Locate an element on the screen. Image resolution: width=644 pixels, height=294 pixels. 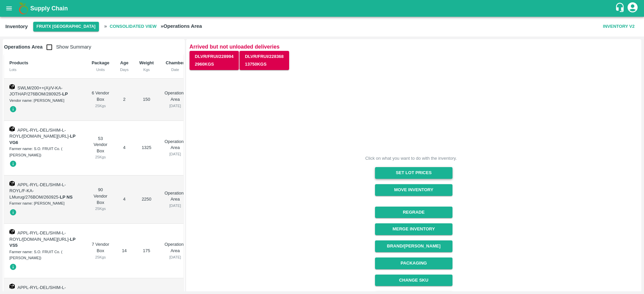
div: Kgs is located at coordinates (146, 70).